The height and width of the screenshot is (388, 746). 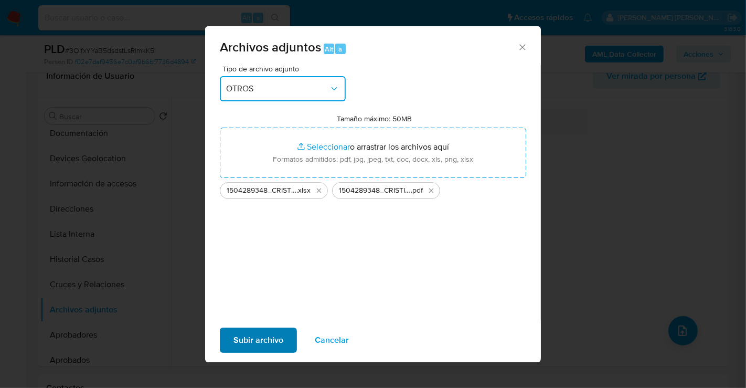 What do you see at coordinates (375, 119) in the screenshot?
I see `label: Tamaño máximo: 50MB` at bounding box center [375, 119].